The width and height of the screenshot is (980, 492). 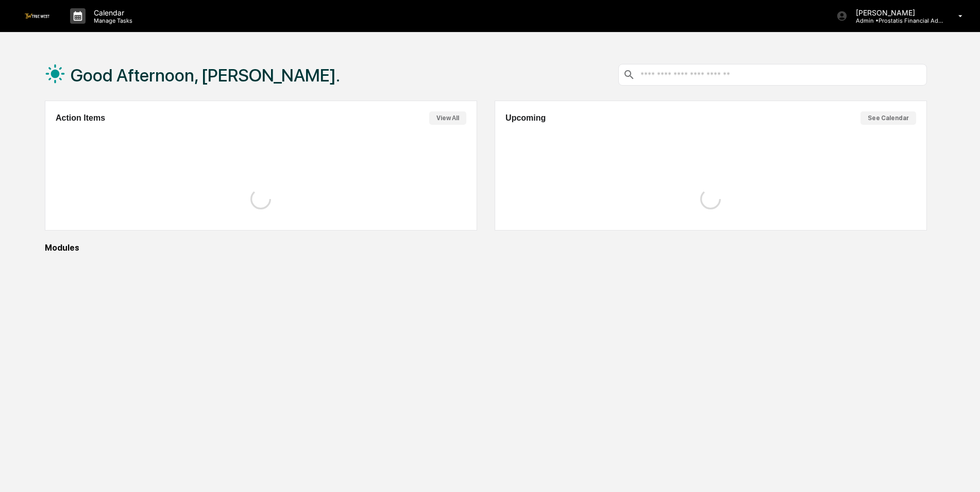 What do you see at coordinates (37, 15) in the screenshot?
I see `img: logo` at bounding box center [37, 15].